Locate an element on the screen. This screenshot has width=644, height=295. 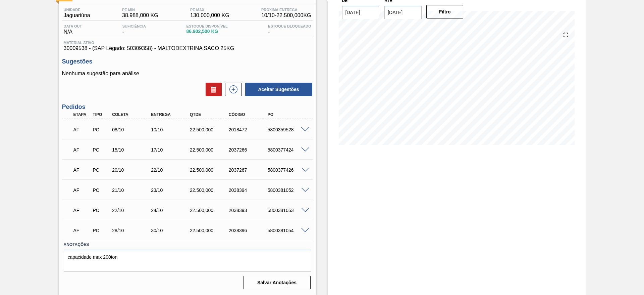
span: Material ativo is located at coordinates (187, 43).